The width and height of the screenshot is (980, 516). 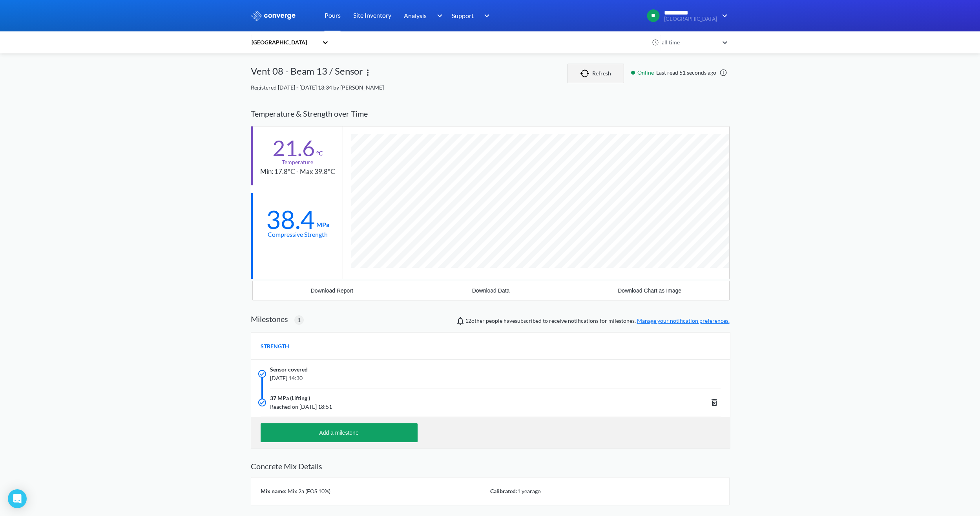 What do you see at coordinates (650, 291) in the screenshot?
I see `button: Download Chart as Image` at bounding box center [650, 291].